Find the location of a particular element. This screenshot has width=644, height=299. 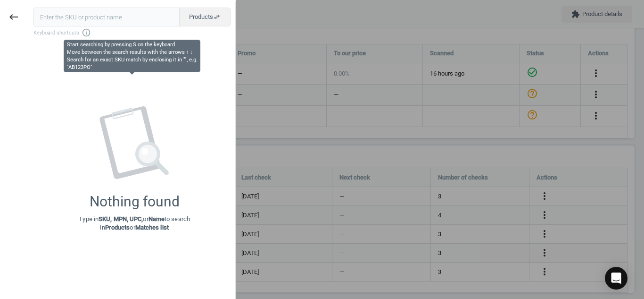

strong: SKU, MPN, UPC, is located at coordinates (121, 218).